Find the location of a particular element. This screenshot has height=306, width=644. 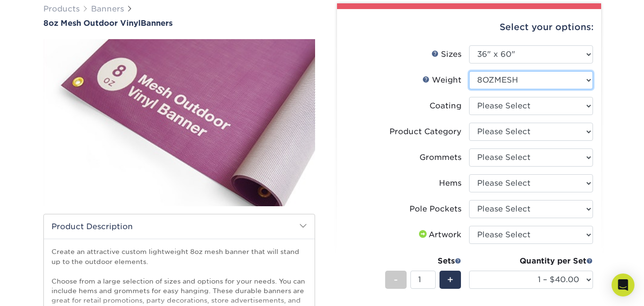

img: 8oz Mesh Outdoor Vinyl 01 is located at coordinates (179, 122).